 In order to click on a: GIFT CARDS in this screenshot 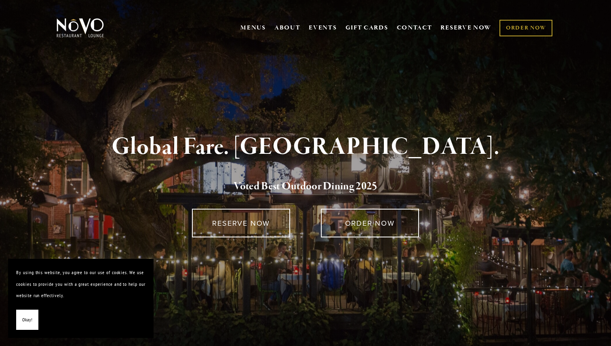, I will do `click(367, 28)`.